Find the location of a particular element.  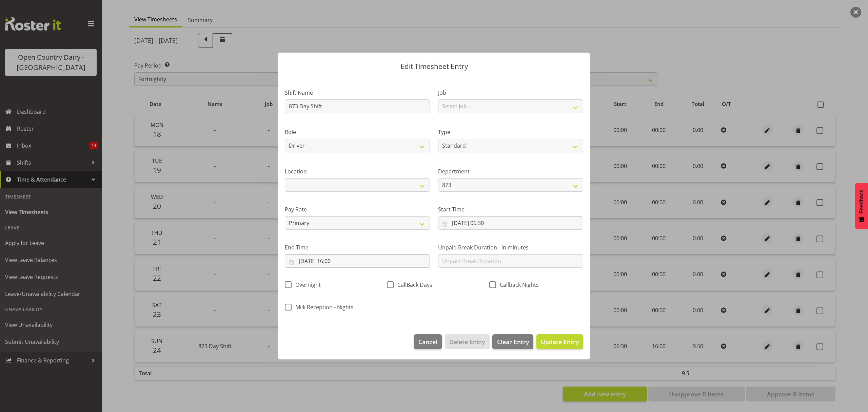

button: Clear Entry is located at coordinates (513, 342).